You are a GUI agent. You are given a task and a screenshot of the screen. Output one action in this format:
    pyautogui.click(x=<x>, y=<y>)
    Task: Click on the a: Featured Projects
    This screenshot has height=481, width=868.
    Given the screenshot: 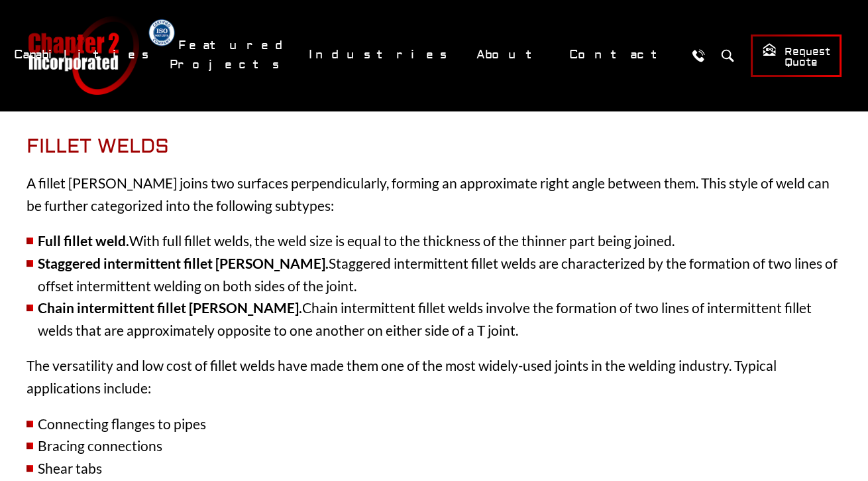 What is the action you would take?
    pyautogui.click(x=231, y=55)
    